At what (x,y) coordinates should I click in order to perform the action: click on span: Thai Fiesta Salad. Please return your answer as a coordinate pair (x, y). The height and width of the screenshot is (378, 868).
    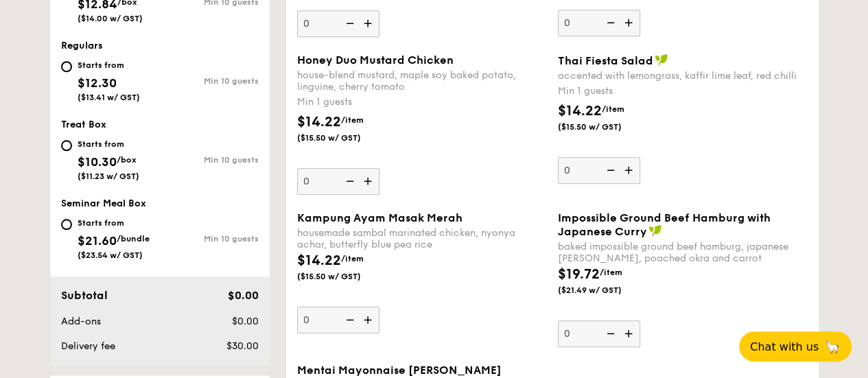
    Looking at the image, I should click on (605, 60).